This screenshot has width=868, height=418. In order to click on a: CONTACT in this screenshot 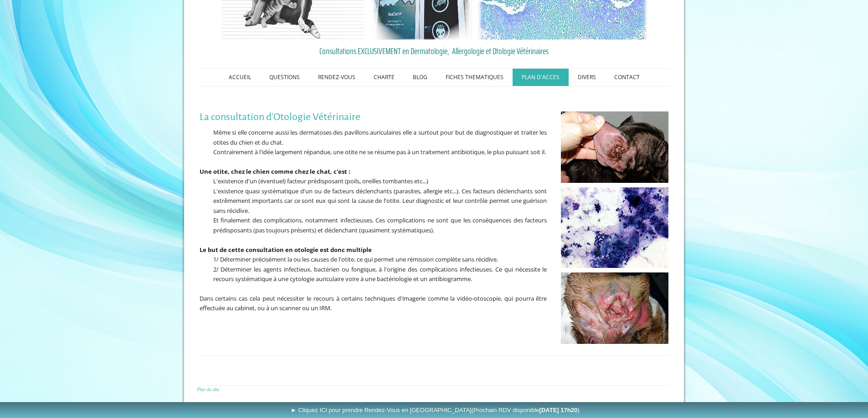, I will do `click(627, 78)`.